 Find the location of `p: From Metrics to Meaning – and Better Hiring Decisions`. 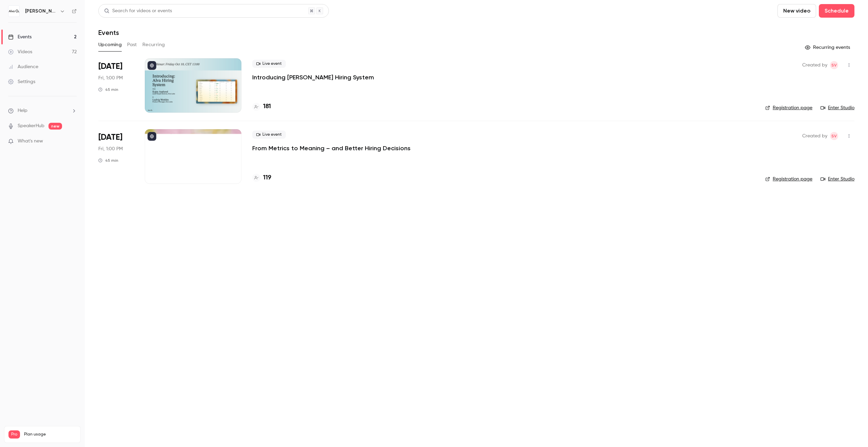

p: From Metrics to Meaning – and Better Hiring Decisions is located at coordinates (331, 148).